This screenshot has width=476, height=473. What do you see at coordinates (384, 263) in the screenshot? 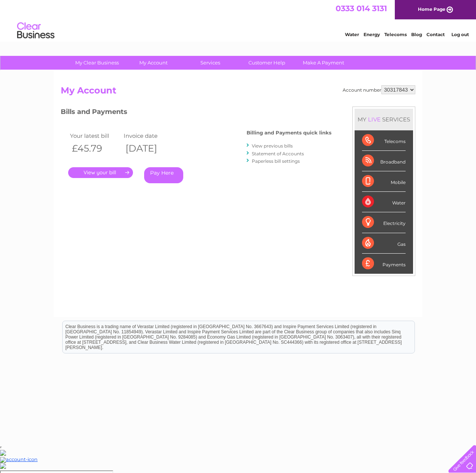
I see `div: Payments` at bounding box center [384, 263].